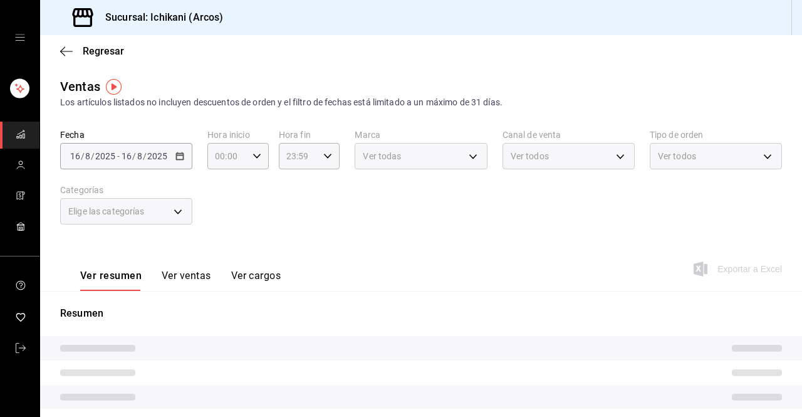  What do you see at coordinates (103, 51) in the screenshot?
I see `span: Regresar` at bounding box center [103, 51].